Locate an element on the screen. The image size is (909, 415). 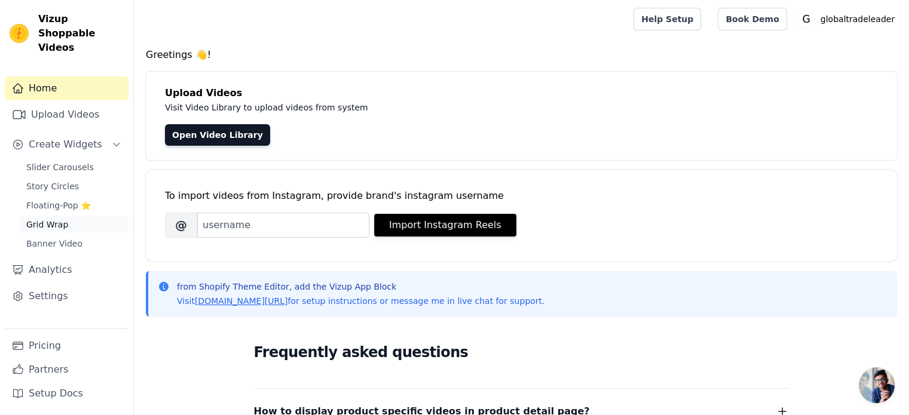
span: Story Circles is located at coordinates (53, 186).